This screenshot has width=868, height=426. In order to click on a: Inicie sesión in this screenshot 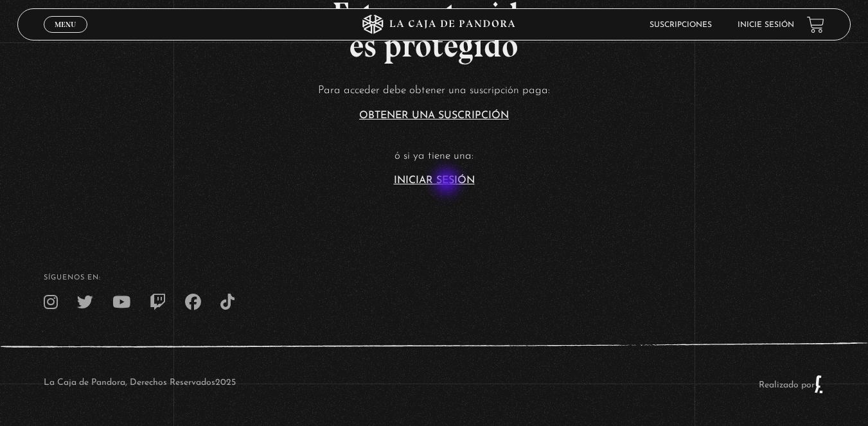, I will do `click(766, 25)`.